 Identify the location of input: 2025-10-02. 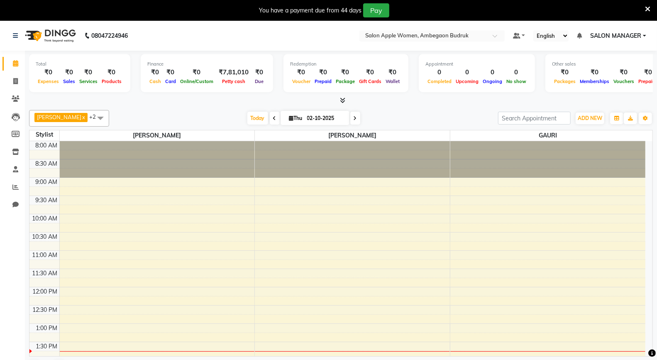
(325, 118).